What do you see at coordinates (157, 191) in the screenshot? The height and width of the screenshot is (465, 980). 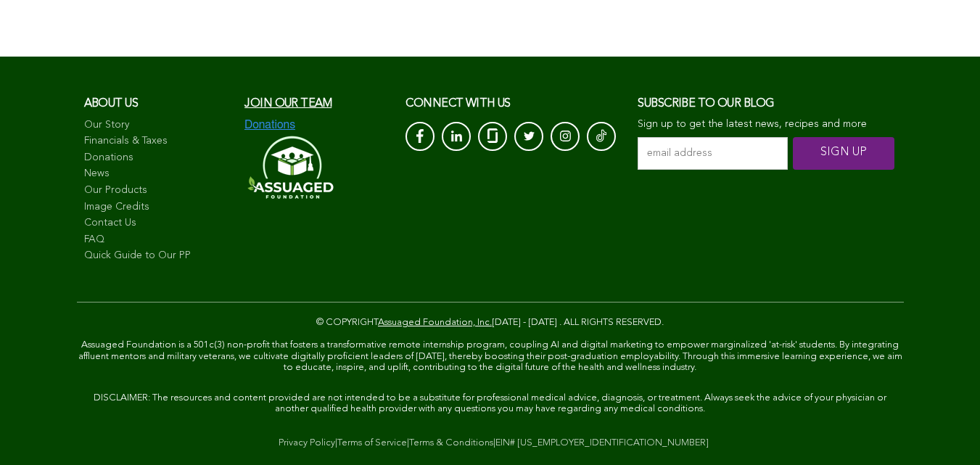 I see `a: Our Products` at bounding box center [157, 191].